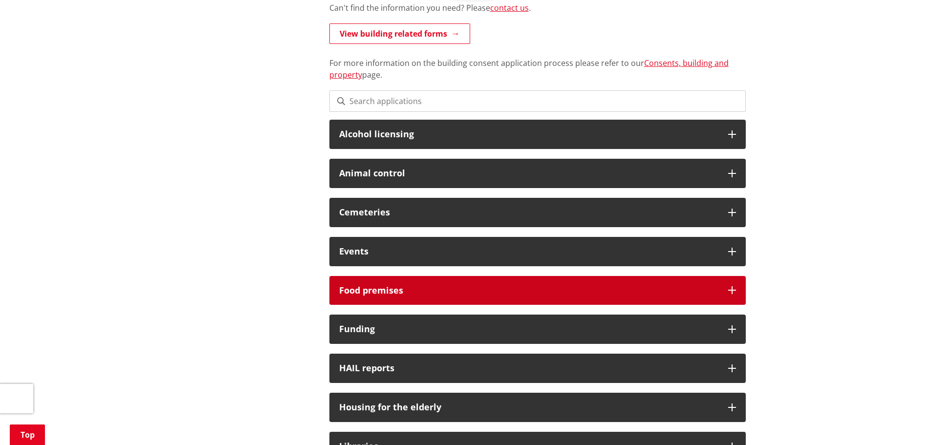 The height and width of the screenshot is (445, 931). Describe the element at coordinates (529, 368) in the screenshot. I see `h3: HAIL reports` at that location.